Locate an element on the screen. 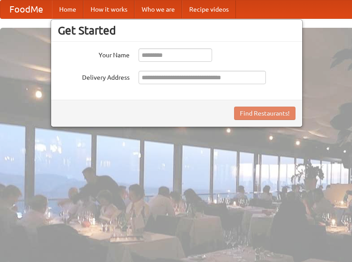  a: Recipe videos is located at coordinates (209, 9).